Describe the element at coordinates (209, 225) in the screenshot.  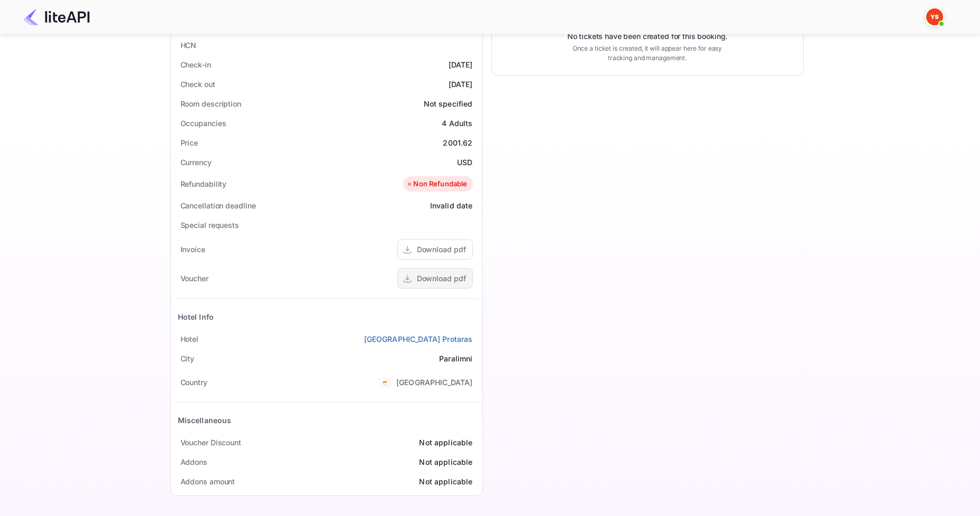
I see `div: Special requests` at that location.